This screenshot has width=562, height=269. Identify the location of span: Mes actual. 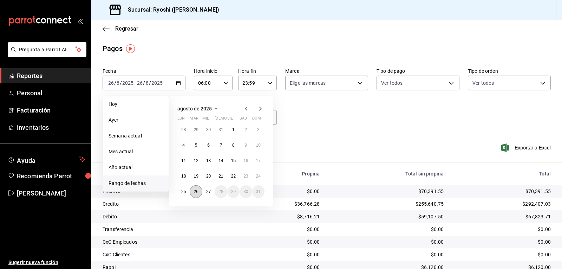
(136, 151).